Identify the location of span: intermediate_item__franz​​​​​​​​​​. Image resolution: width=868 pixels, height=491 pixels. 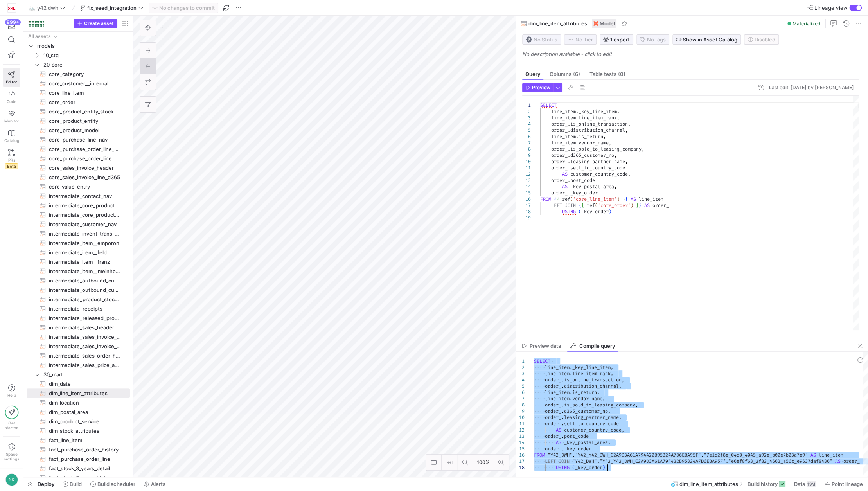
(85, 261).